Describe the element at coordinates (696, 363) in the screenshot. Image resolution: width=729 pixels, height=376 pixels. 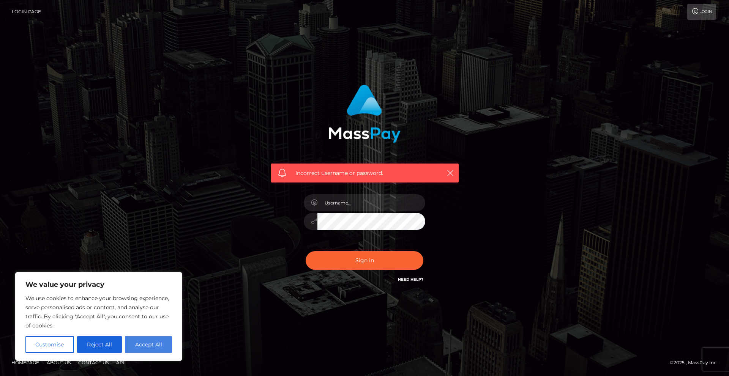
I see `div: © 2025 , MassPay Inc.` at that location.